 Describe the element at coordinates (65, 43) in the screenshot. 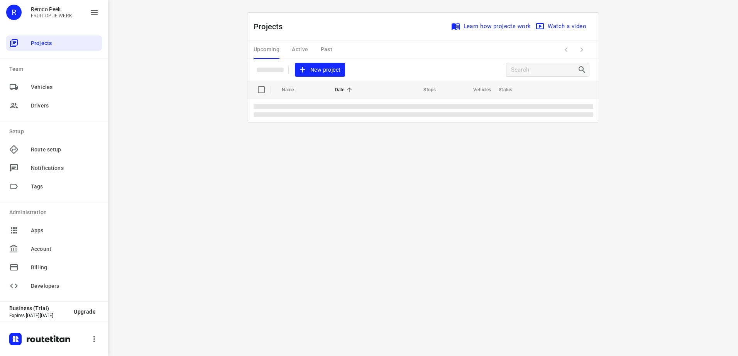

I see `span: Projects` at that location.